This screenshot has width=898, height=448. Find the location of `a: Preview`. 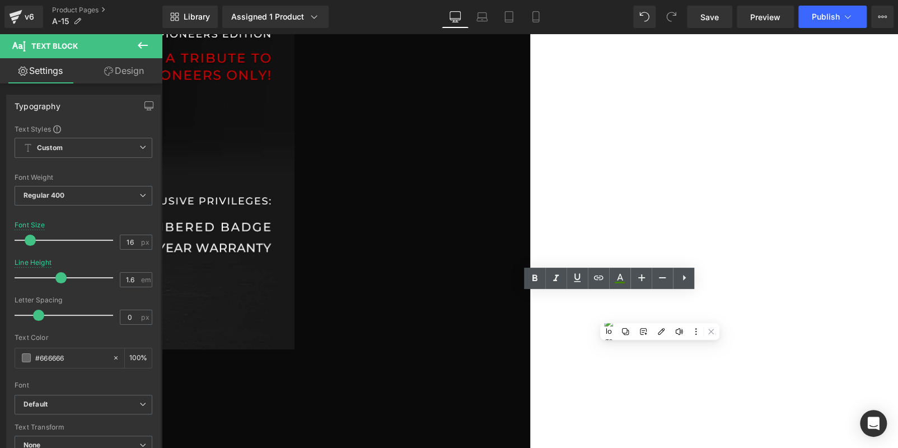

a: Preview is located at coordinates (765, 17).